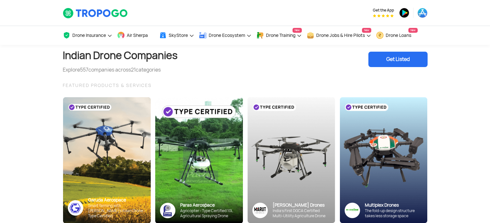  I want to click on div: Explore companies across categories, so click(120, 70).